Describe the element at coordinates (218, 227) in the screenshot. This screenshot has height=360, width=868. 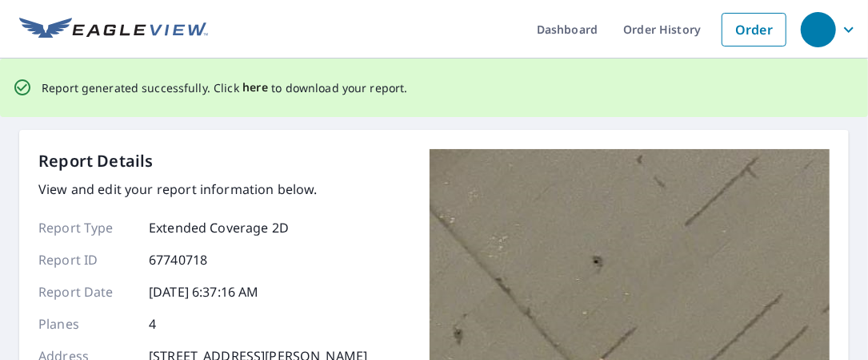
I see `p: Extended Coverage 2D` at that location.